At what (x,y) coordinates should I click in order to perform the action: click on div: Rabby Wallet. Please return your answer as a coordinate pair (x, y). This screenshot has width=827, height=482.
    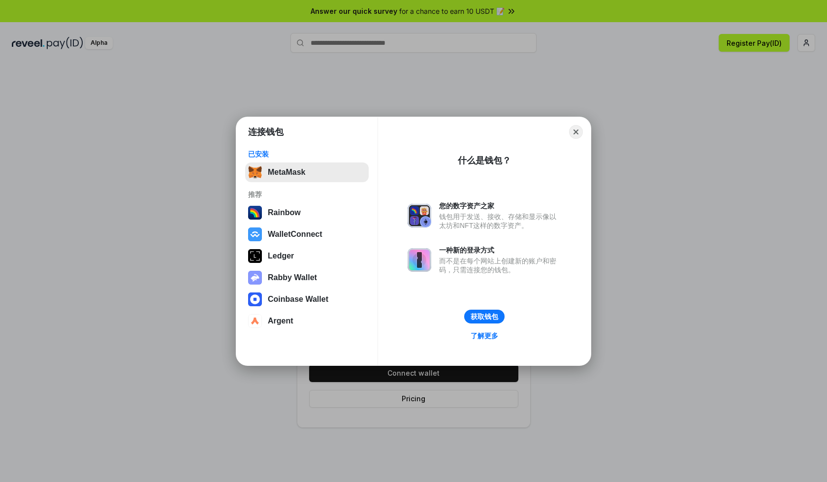
    Looking at the image, I should click on (292, 278).